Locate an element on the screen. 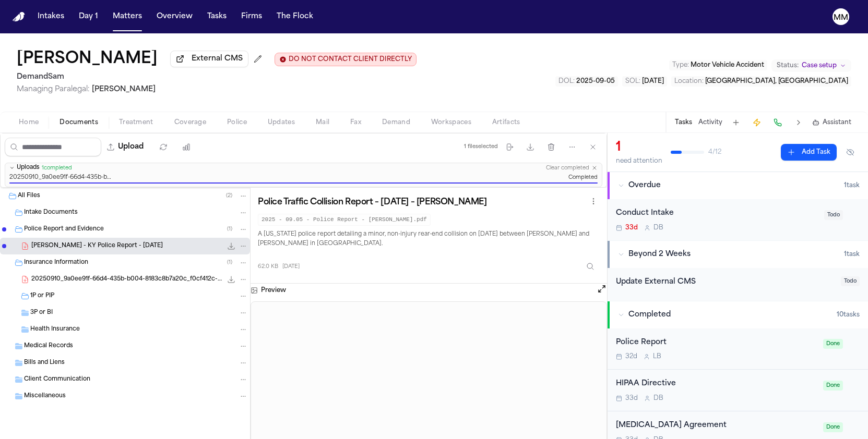  span: Uploads is located at coordinates (28, 168).